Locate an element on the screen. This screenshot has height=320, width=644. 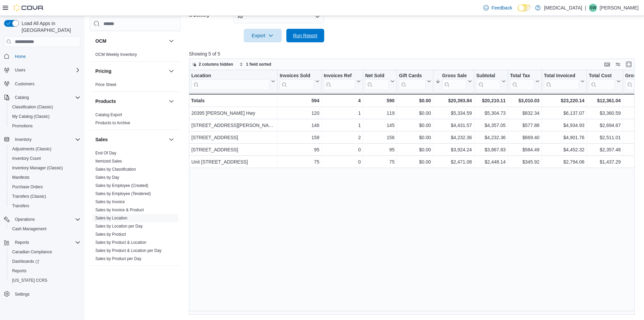
span: Washington CCRS is located at coordinates (45, 280).